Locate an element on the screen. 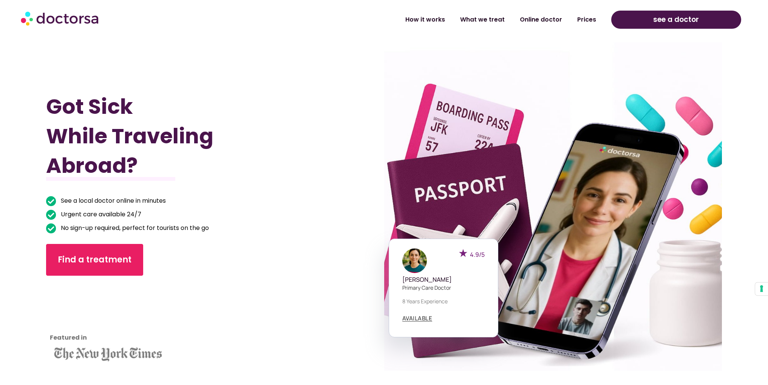 The width and height of the screenshot is (768, 385). p: 8 years experience is located at coordinates (444, 301).